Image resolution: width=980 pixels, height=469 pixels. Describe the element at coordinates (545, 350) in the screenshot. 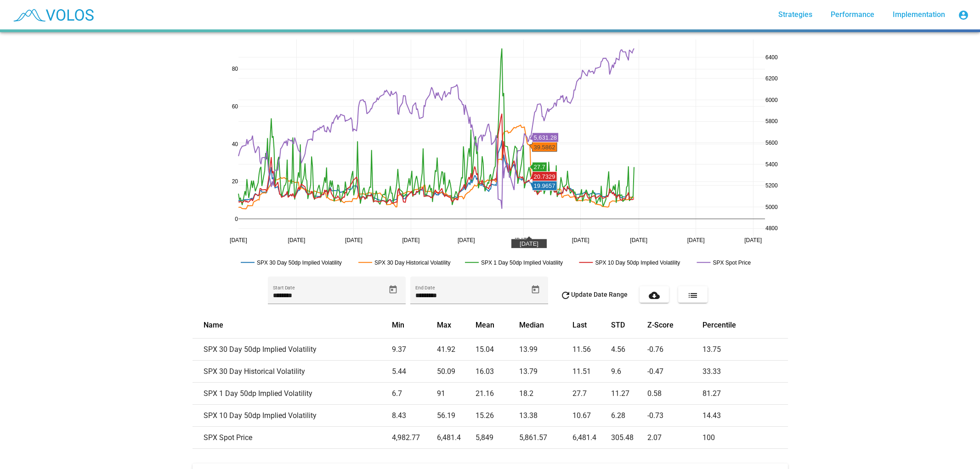

I see `td: 13.99` at that location.